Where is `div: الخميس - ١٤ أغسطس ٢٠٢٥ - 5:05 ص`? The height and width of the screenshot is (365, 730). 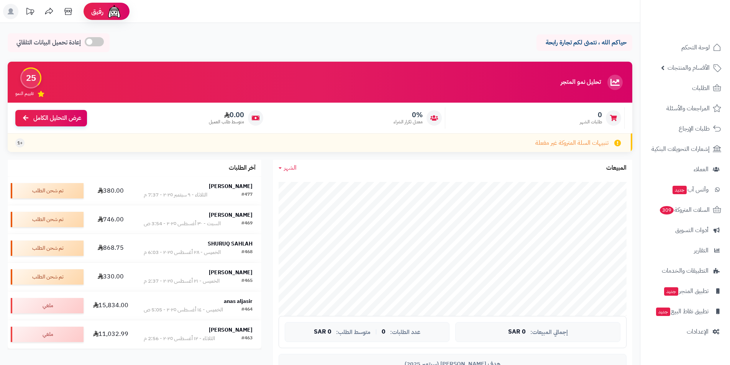
div: الخميس - ١٤ أغسطس ٢٠٢٥ - 5:05 ص is located at coordinates (183, 310).